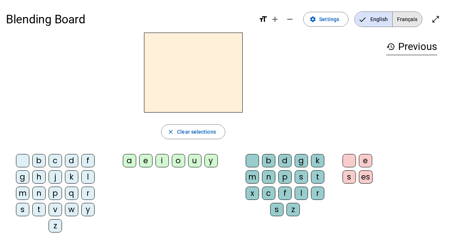 Image resolution: width=449 pixels, height=251 pixels. What do you see at coordinates (326, 19) in the screenshot?
I see `button: Settings` at bounding box center [326, 19].